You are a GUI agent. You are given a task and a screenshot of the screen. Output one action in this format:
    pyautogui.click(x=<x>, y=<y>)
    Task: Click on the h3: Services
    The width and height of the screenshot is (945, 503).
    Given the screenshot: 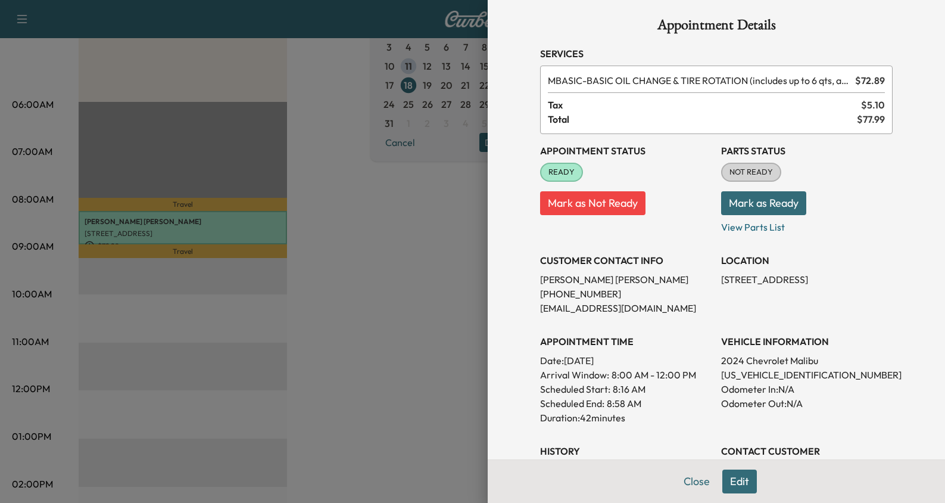 What is the action you would take?
    pyautogui.click(x=717, y=54)
    